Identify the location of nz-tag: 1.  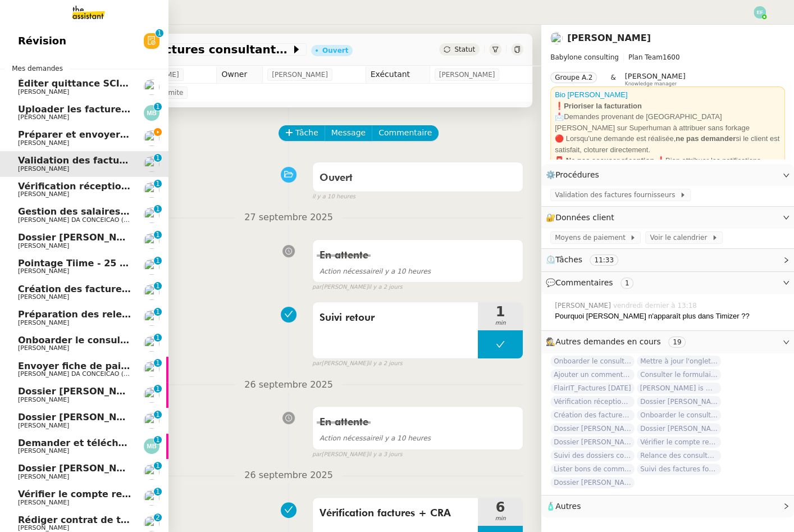
(627, 283).